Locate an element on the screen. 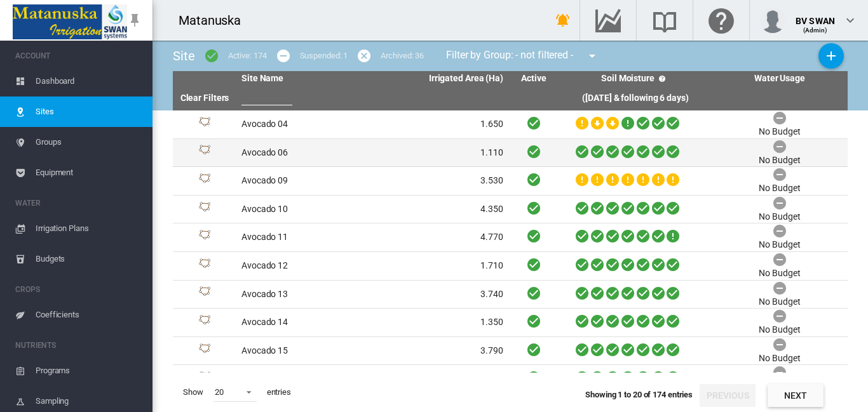 The height and width of the screenshot is (412, 868). div: Site Id: 17427 is located at coordinates (205, 266).